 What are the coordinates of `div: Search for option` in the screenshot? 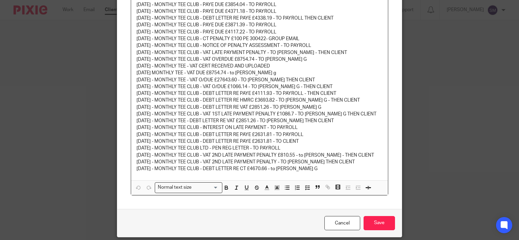 It's located at (188, 187).